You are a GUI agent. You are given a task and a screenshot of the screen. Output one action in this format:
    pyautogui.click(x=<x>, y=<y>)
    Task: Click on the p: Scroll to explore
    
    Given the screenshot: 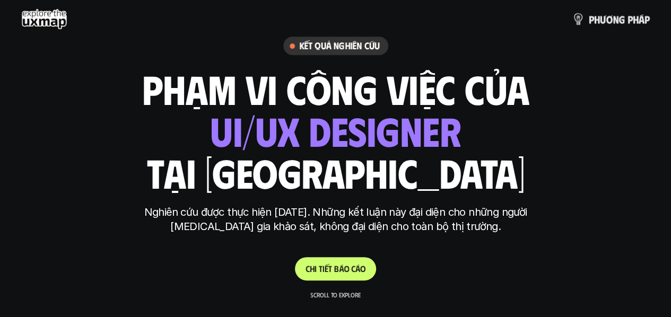 What is the action you would take?
    pyautogui.click(x=335, y=295)
    